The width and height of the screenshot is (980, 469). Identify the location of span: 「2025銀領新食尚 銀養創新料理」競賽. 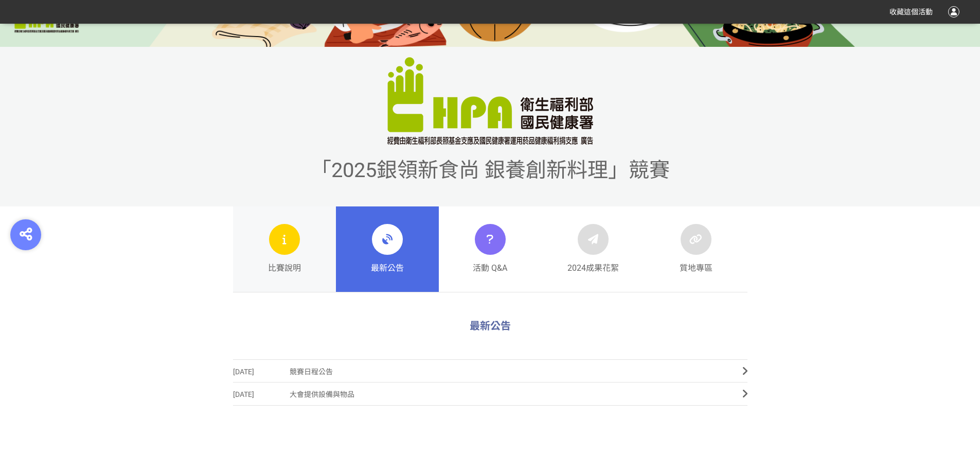
(490, 170).